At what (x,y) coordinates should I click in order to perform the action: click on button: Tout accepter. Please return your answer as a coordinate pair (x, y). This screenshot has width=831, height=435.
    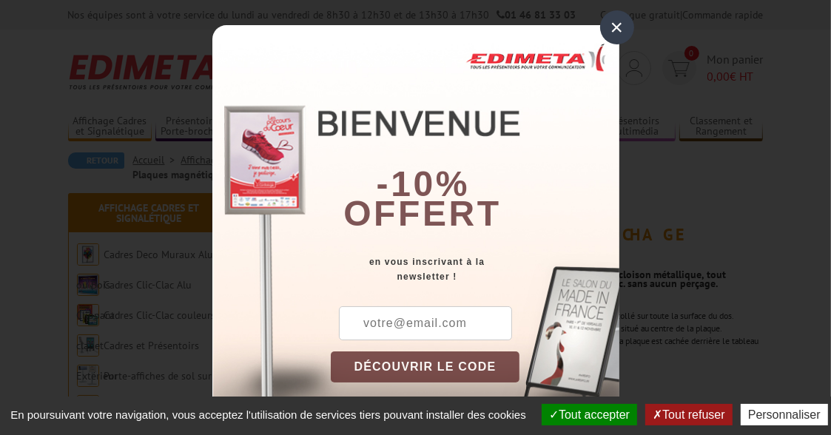
    Looking at the image, I should click on (589, 414).